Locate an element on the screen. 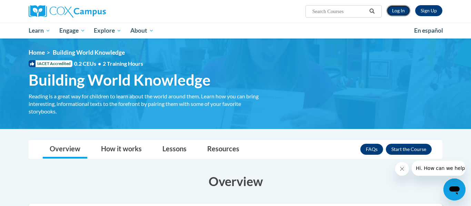  div: Reading is a great way for children to learn about the world around them. Learn how you can bring... is located at coordinates (147, 104).